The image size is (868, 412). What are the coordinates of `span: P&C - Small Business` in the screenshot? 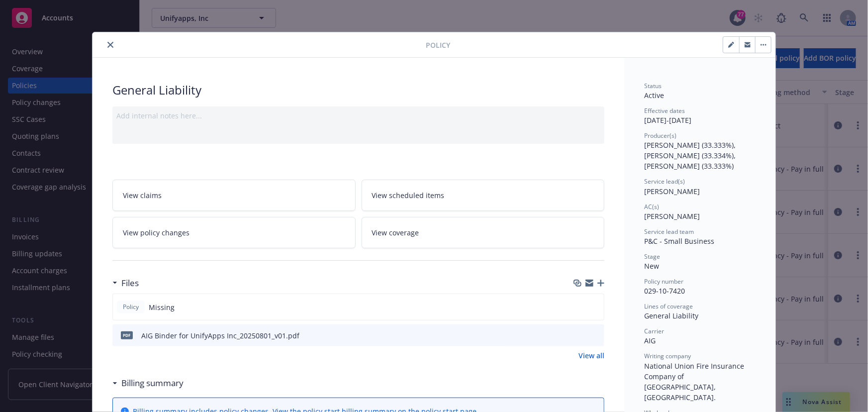 It's located at (679, 241).